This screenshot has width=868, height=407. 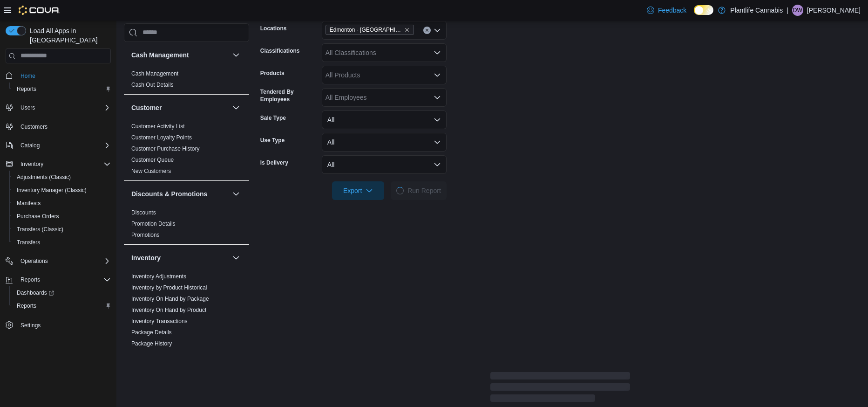 What do you see at coordinates (153, 224) in the screenshot?
I see `a: Promotion Details` at bounding box center [153, 224].